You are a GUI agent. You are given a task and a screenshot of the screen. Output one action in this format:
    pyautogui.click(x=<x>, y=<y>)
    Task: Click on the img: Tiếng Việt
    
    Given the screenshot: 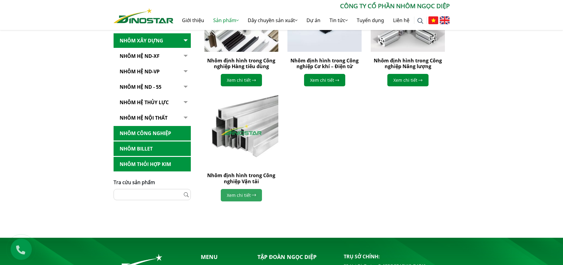 What is the action you would take?
    pyautogui.click(x=433, y=20)
    